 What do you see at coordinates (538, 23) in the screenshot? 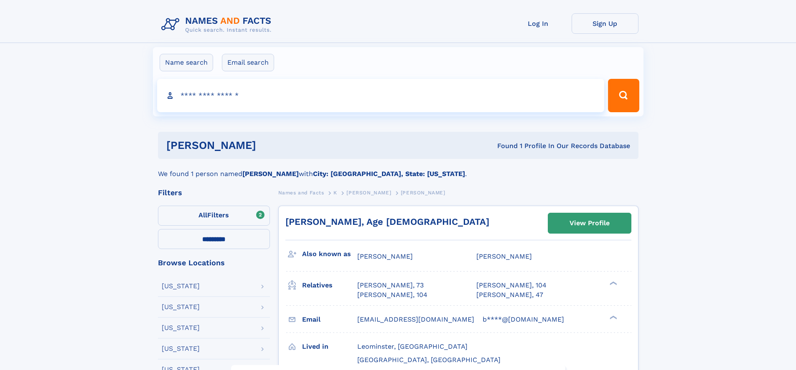
I see `a: Log In` at bounding box center [538, 23].